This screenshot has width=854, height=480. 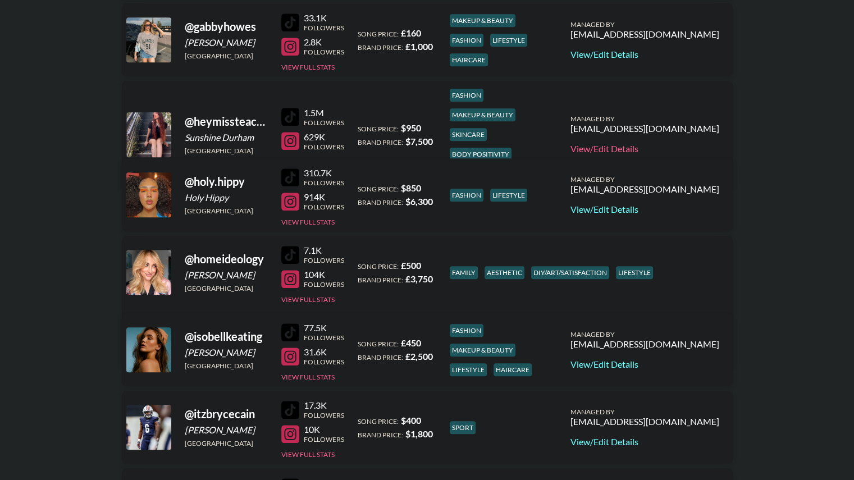 I want to click on div: 629K, so click(x=324, y=137).